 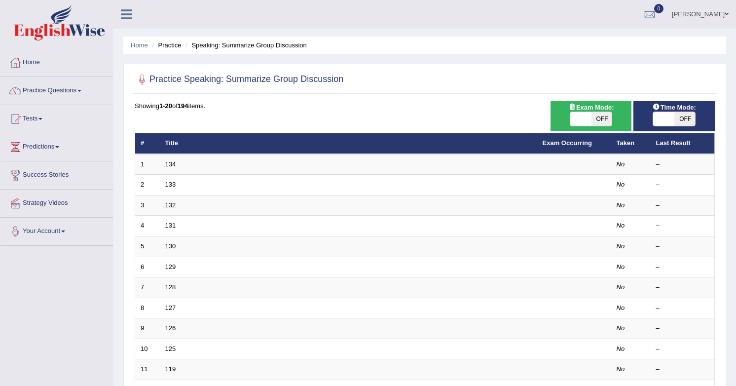 What do you see at coordinates (591, 116) in the screenshot?
I see `div: Show exams occurring in exams` at bounding box center [591, 116].